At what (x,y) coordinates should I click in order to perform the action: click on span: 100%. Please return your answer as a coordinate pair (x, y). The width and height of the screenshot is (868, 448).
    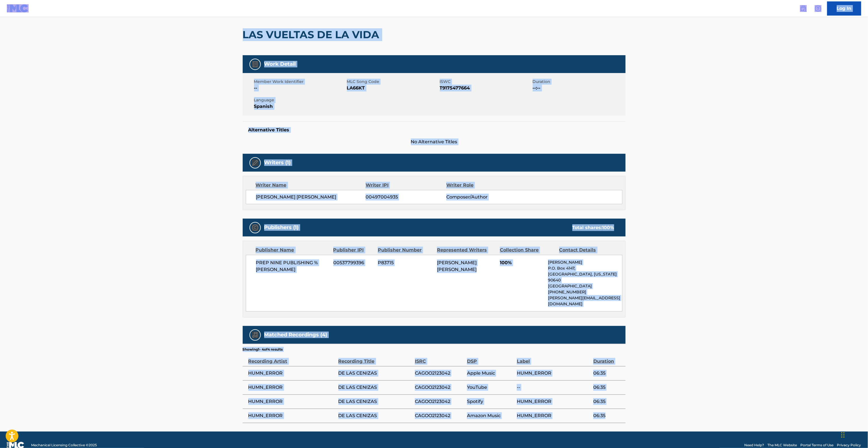
    Looking at the image, I should click on (521, 263).